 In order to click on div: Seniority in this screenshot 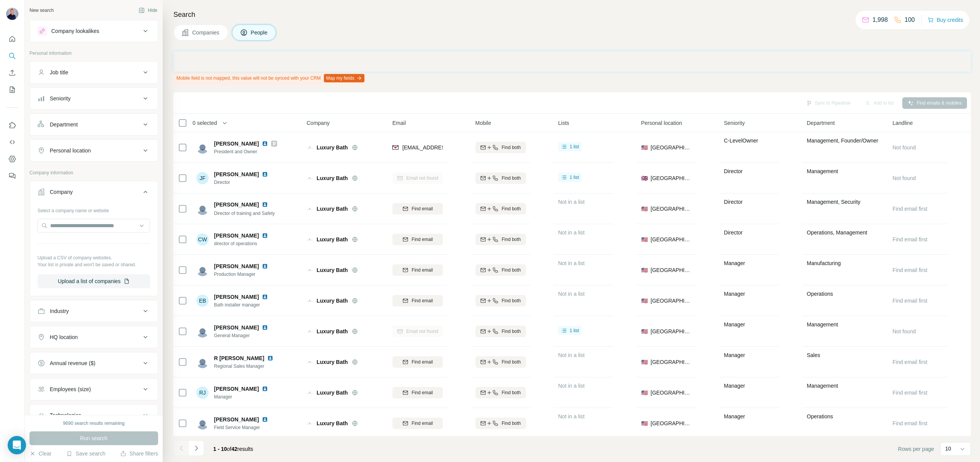, I will do `click(60, 99)`.